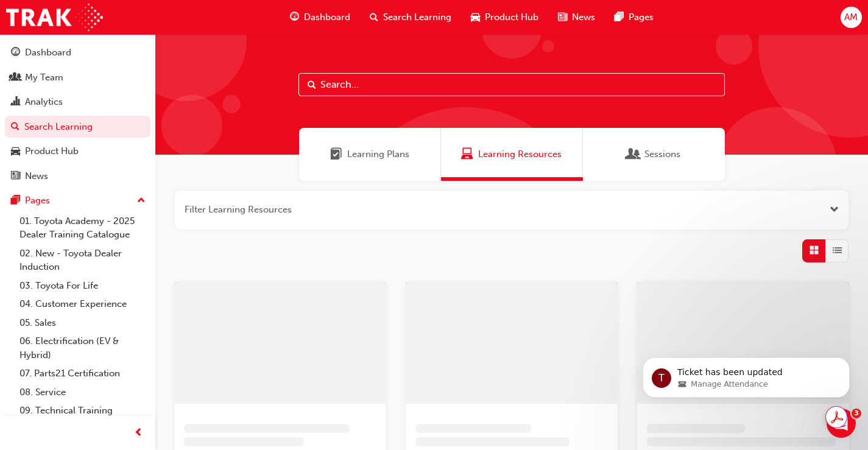  I want to click on span: Grid, so click(814, 250).